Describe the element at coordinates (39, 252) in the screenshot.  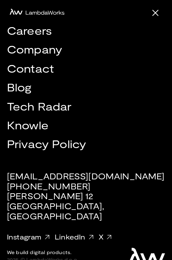
I see `div: We build digital products.` at that location.